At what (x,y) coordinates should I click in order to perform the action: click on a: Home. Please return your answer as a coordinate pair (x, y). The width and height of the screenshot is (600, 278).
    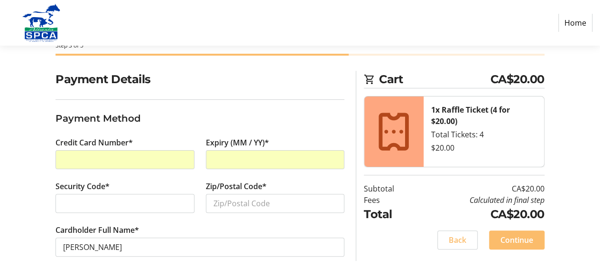
    Looking at the image, I should click on (576, 23).